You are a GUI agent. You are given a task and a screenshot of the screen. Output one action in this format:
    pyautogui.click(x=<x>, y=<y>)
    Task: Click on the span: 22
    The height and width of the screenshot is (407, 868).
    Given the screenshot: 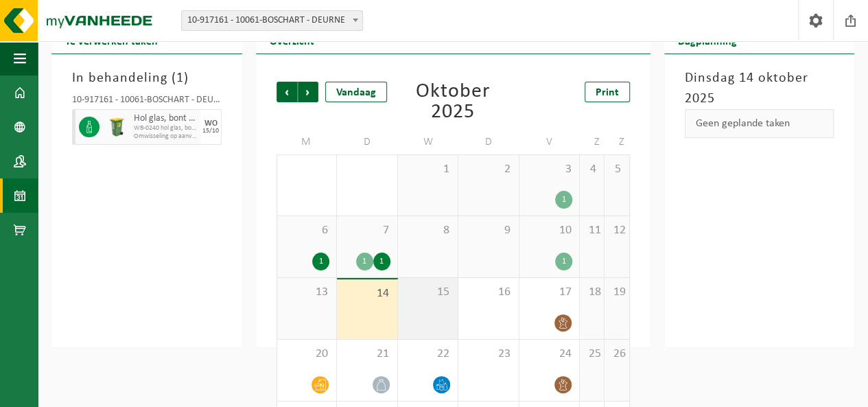 What is the action you would take?
    pyautogui.click(x=428, y=354)
    